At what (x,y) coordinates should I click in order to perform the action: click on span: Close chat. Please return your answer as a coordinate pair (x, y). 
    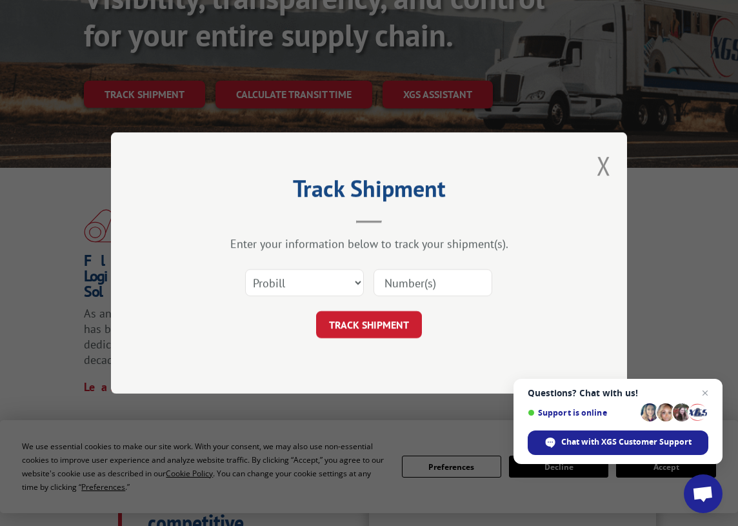
    Looking at the image, I should click on (705, 393).